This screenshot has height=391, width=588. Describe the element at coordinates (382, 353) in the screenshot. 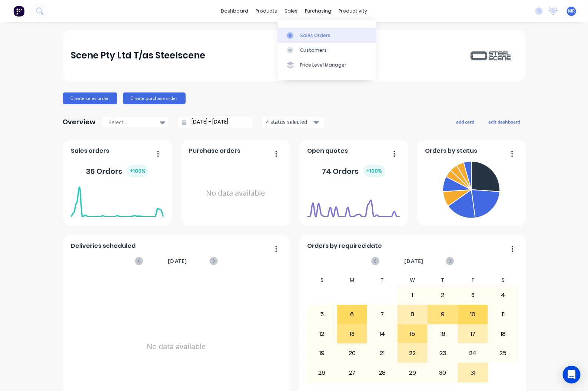

I see `div: 21` at that location.